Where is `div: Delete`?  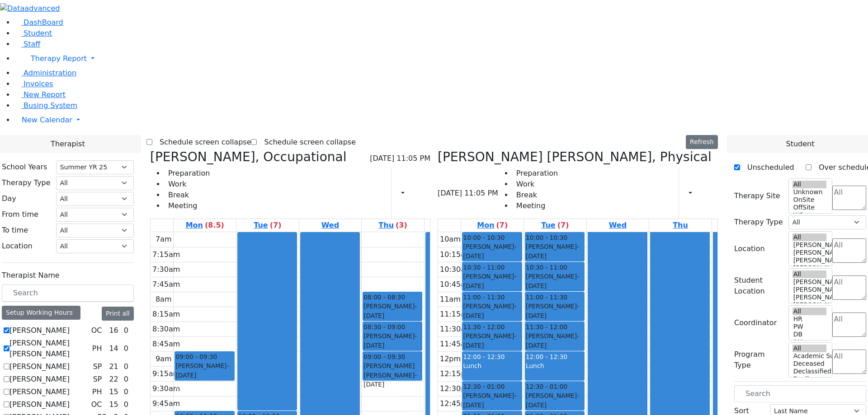
div: Delete is located at coordinates (427, 193).